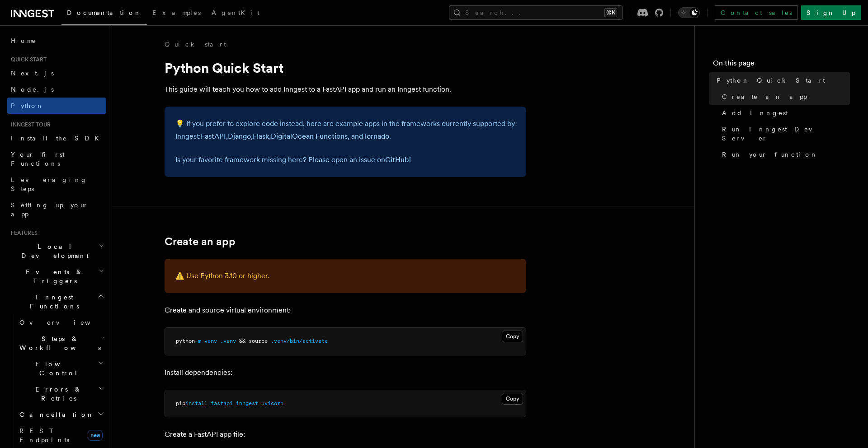  What do you see at coordinates (55, 414) in the screenshot?
I see `span: Cancellation` at bounding box center [55, 414].